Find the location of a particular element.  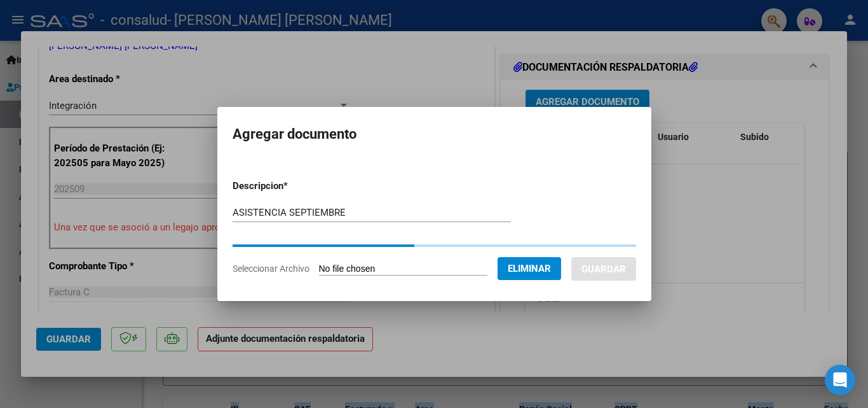

div: Open Intercom Messenger is located at coordinates (840, 380).